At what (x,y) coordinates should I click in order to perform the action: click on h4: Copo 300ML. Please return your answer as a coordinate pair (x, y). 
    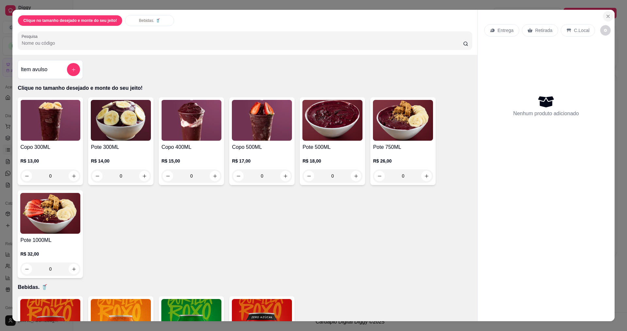
    Looking at the image, I should click on (50, 147).